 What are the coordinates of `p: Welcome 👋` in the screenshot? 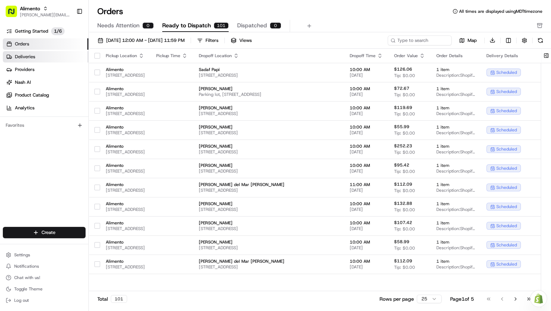 It's located at (68, 34).